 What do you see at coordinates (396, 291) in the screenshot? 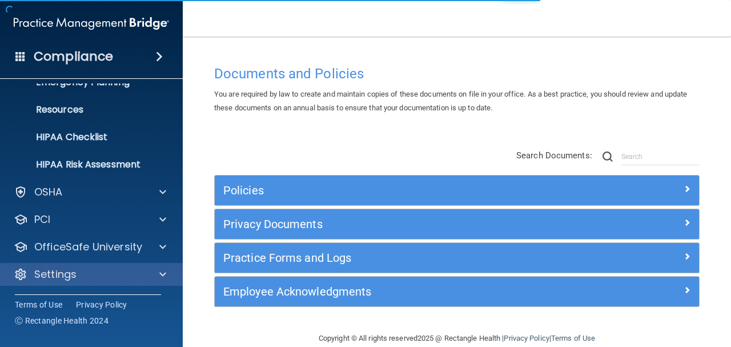
I see `h5: Employee Acknowledgments` at bounding box center [396, 291].